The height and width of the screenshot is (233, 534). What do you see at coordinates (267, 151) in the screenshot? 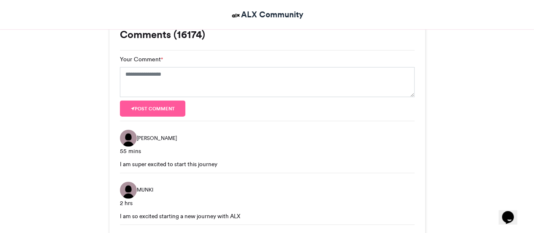
I see `div: 55 mins` at bounding box center [267, 151].